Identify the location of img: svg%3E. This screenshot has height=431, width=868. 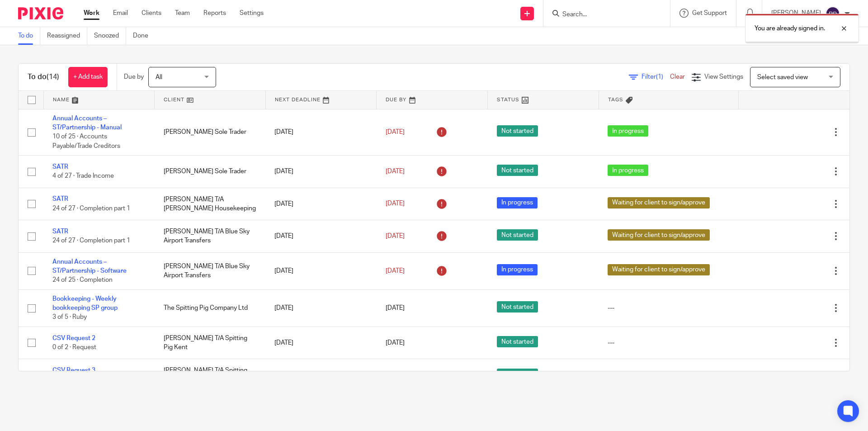
(833, 14).